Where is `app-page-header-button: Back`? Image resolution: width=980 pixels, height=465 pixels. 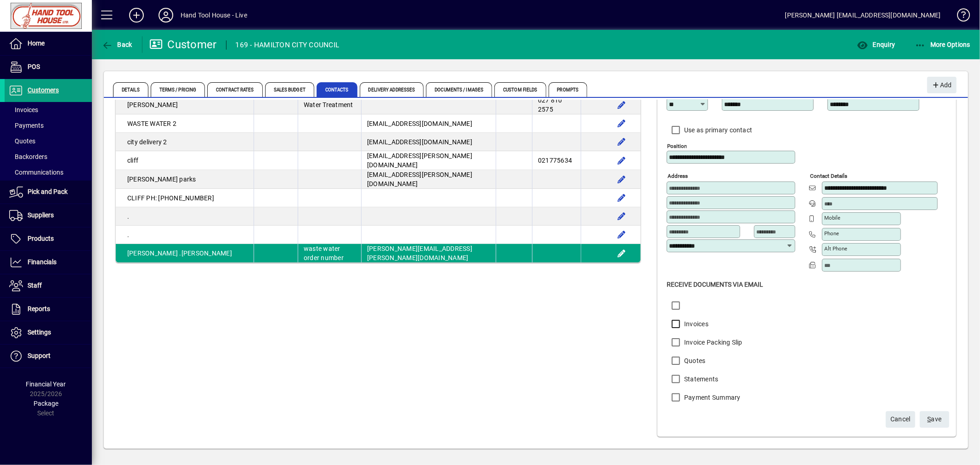
app-page-header-button: Back is located at coordinates (117, 44).